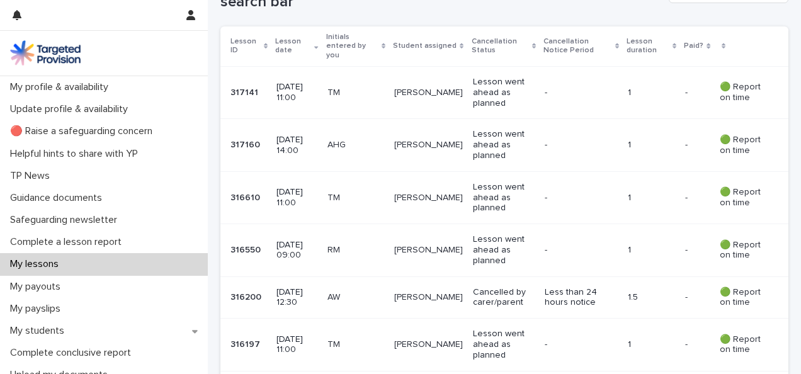 Image resolution: width=801 pixels, height=374 pixels. Describe the element at coordinates (247, 249) in the screenshot. I see `p: 316550` at that location.